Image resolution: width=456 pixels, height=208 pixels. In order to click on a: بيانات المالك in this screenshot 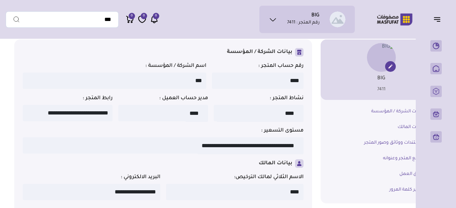, I will do `click(381, 128)`.